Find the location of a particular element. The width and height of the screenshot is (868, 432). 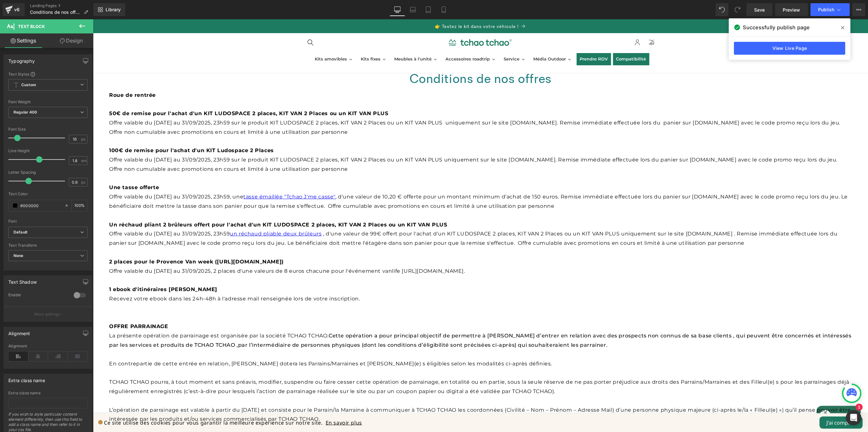

a: tasse émaillée "Tchao J'me casse" is located at coordinates (196, 177).